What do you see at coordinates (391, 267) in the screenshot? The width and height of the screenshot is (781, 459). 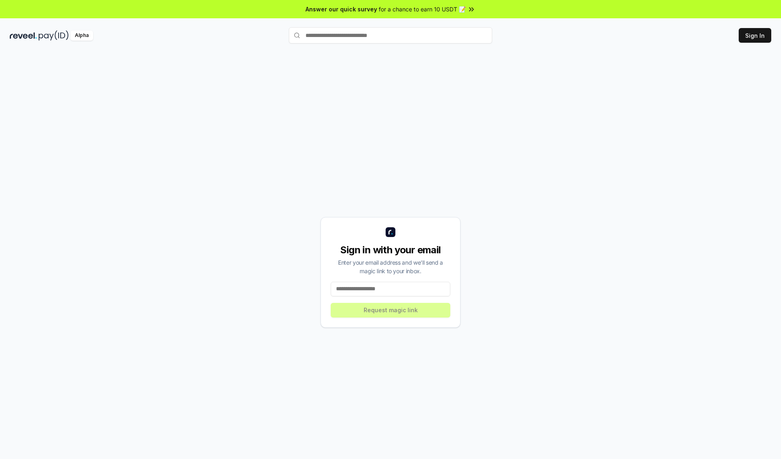 I see `div: Enter your email address and we’ll send a magic link to your inbox.` at bounding box center [391, 267].